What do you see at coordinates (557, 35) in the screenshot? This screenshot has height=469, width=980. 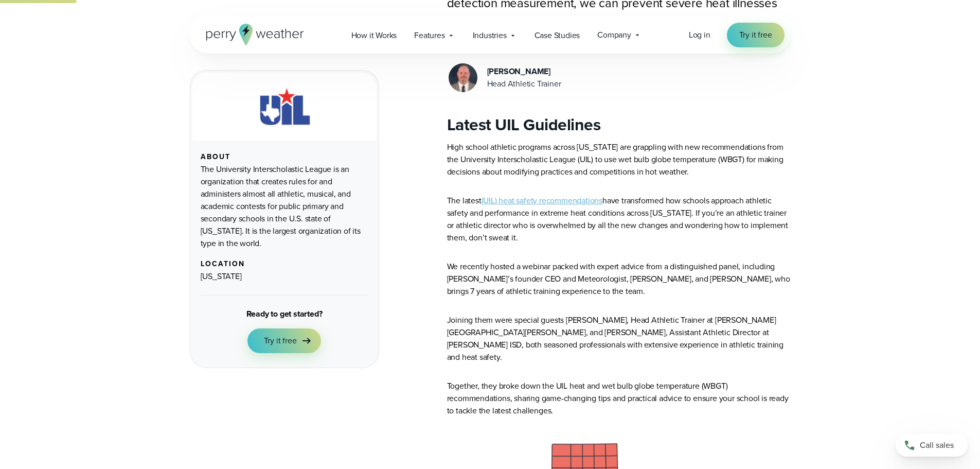 I see `a: Case Studies` at bounding box center [557, 35].